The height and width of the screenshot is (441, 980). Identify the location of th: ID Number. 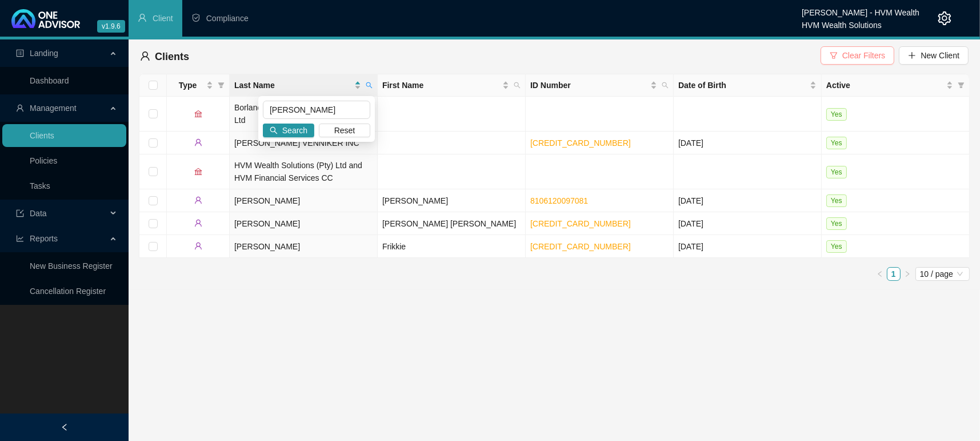
(599, 85).